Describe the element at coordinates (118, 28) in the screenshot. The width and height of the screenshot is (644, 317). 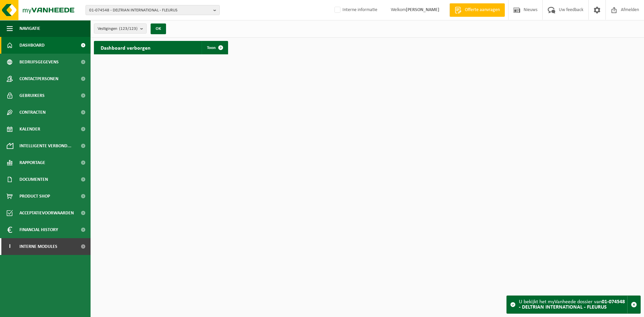
I see `span: Vestigingen` at that location.